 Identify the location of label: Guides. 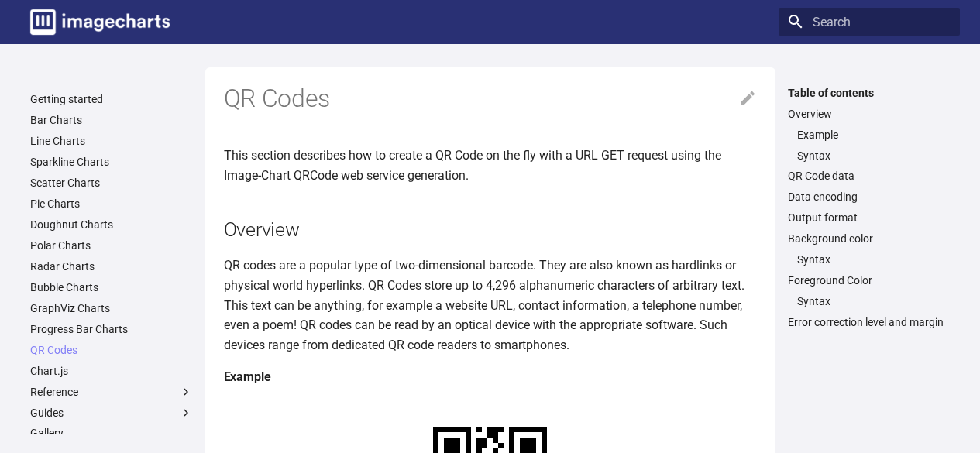
(111, 413).